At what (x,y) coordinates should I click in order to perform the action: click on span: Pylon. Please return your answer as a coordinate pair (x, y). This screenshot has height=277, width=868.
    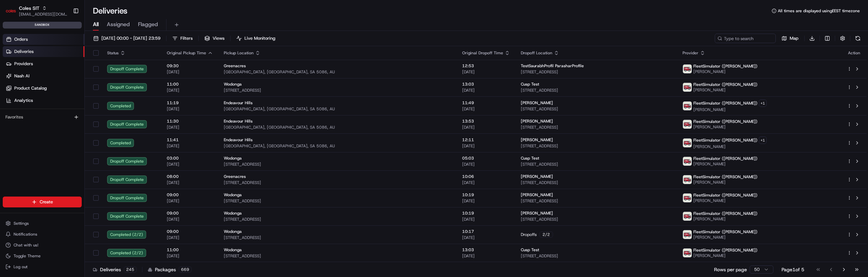
    Looking at the image, I should click on (75, 118).